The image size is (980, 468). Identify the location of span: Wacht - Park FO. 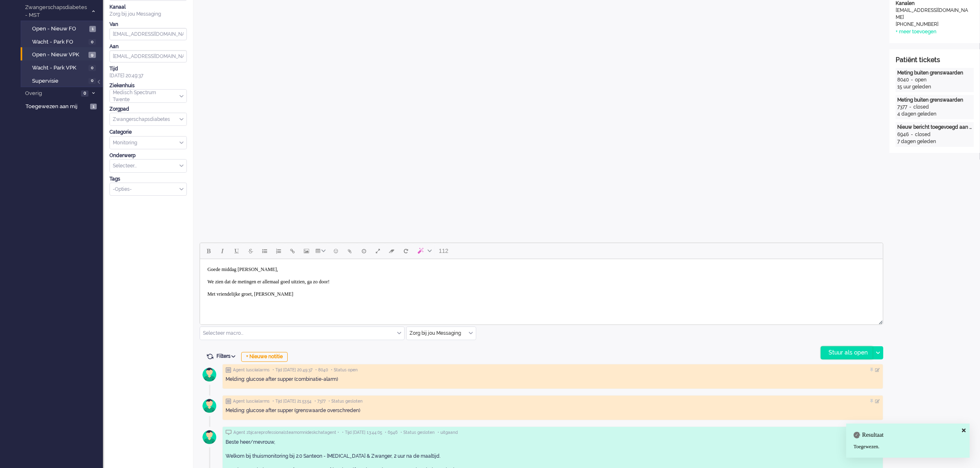
(59, 42).